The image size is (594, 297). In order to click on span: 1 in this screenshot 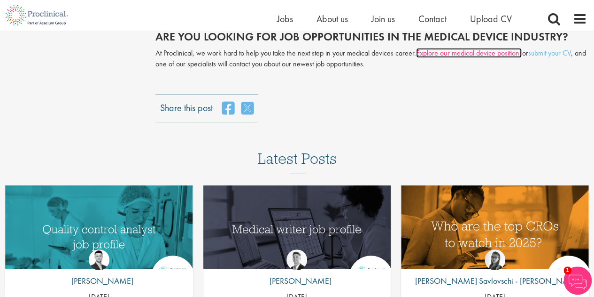, I will do `click(568, 270)`.